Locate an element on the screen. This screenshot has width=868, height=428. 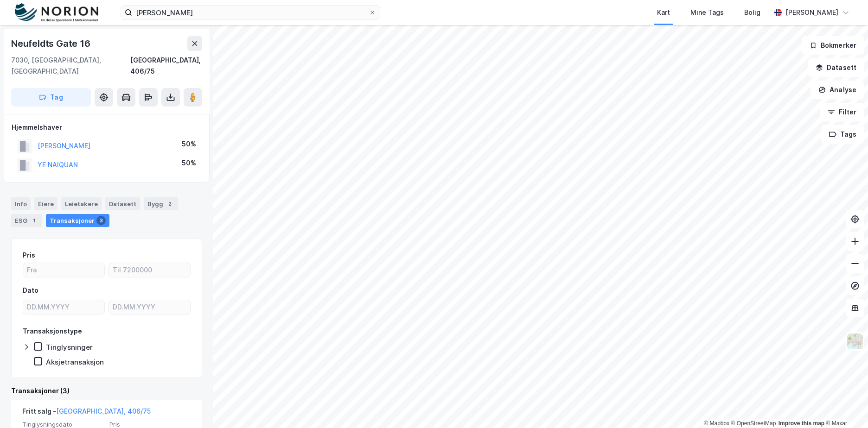
a: OpenStreetMap is located at coordinates (753, 424).